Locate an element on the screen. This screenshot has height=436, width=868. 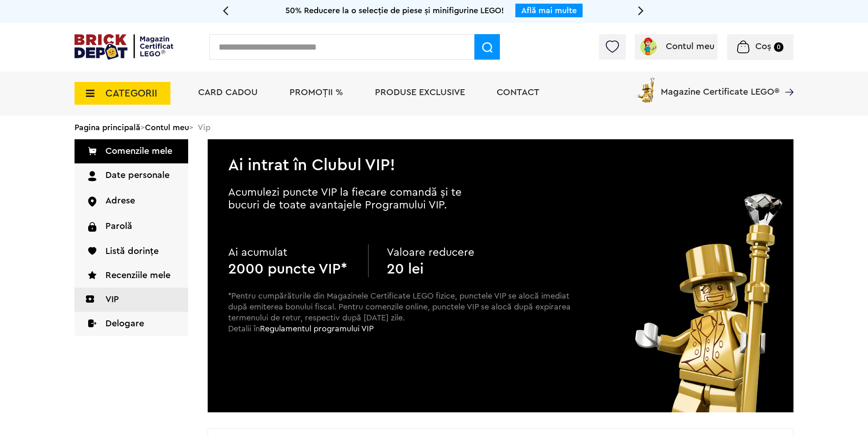
div: > > Vip is located at coordinates (434, 128).